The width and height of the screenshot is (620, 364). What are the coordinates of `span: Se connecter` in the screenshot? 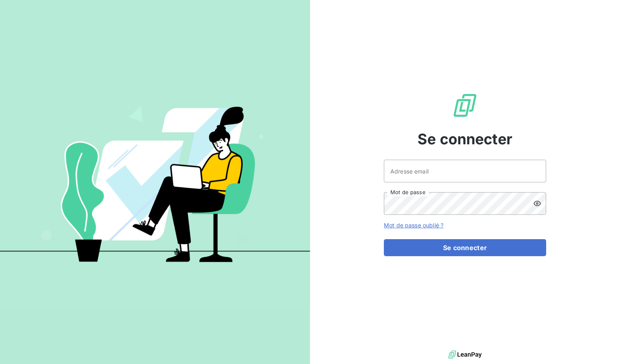 It's located at (465, 139).